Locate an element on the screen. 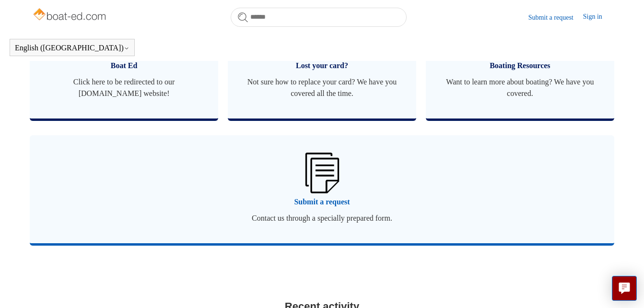 This screenshot has width=644, height=308. a: Submit a request Contact us through a specially prepared form. is located at coordinates (322, 189).